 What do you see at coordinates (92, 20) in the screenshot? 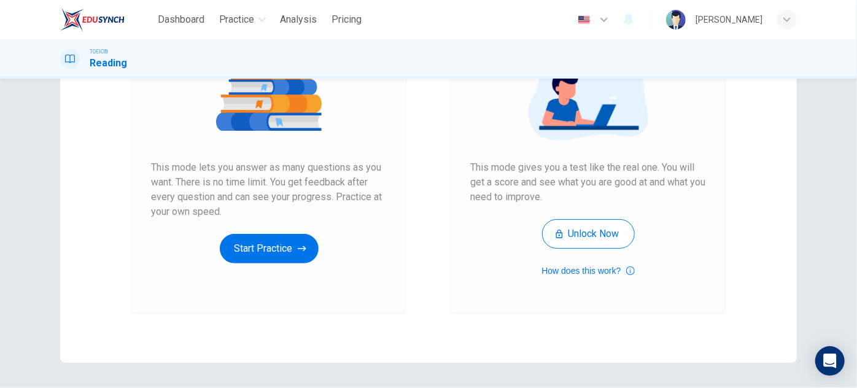
I see `img: EduSynch logo` at bounding box center [92, 20].